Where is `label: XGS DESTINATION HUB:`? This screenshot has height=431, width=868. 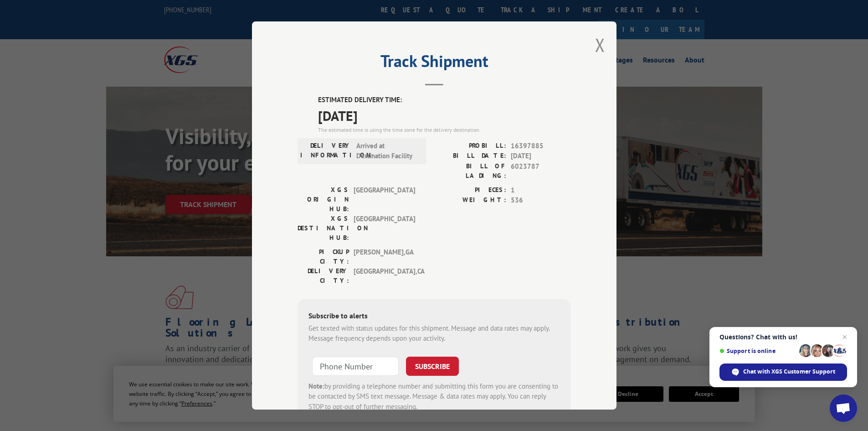
label: XGS DESTINATION HUB: is located at coordinates (323, 228).